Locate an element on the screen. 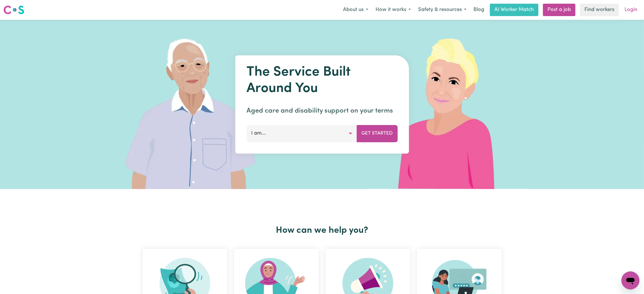  button: About us is located at coordinates (356, 10).